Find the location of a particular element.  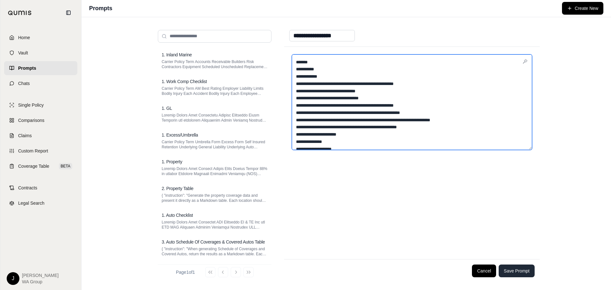

p: Loremip Dolors Amet Consectet ADI Elitseddo EI & TE Inc utl ETD MAG Aliquaen Adminim Veniamqui No... is located at coordinates (214, 225).